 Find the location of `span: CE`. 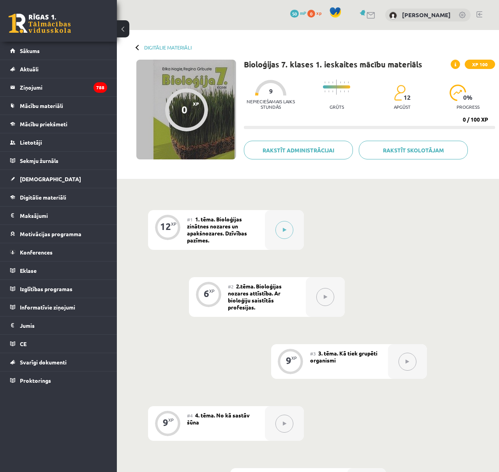

span: CE is located at coordinates (23, 344).